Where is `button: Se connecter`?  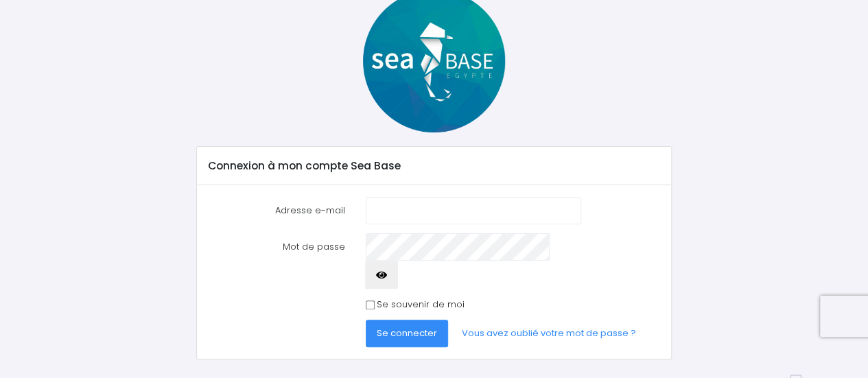
button: Se connecter is located at coordinates (407, 333).